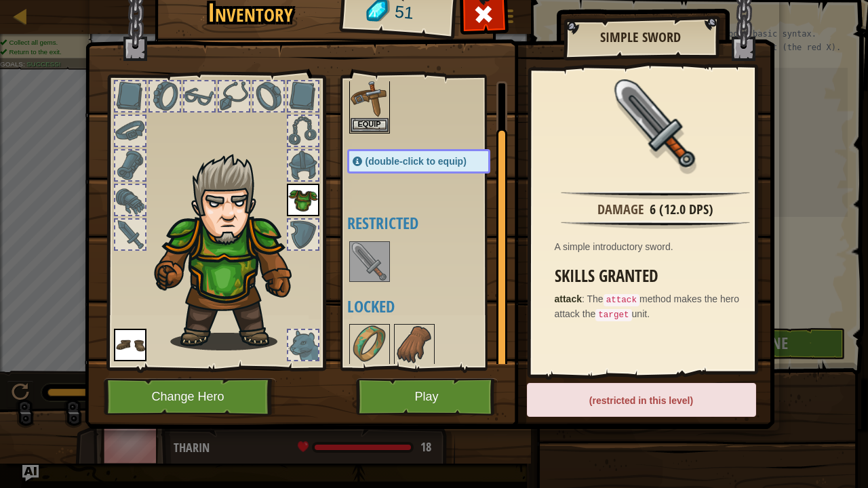 The height and width of the screenshot is (488, 868). I want to click on span: The method makes the hero attack the unit., so click(647, 306).